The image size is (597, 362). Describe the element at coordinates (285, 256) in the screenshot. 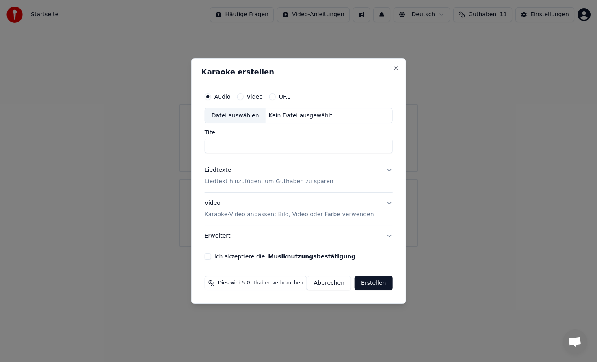

I see `label: Ich akzeptiere die` at that location.